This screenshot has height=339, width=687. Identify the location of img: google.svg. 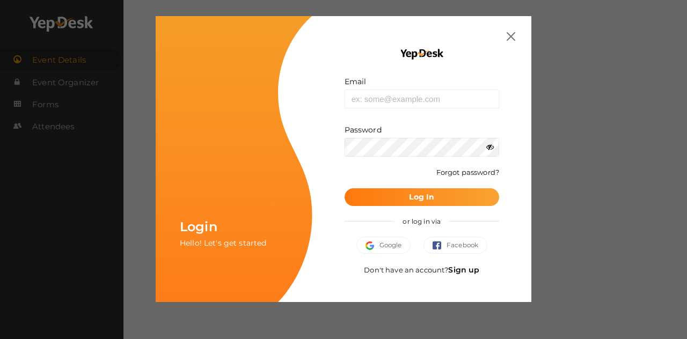
(372, 246).